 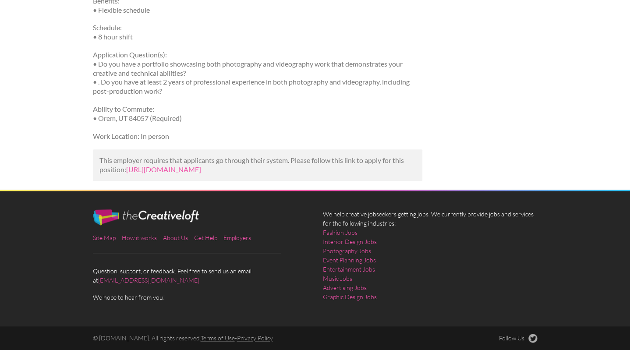 I want to click on a: Photography Jobs, so click(x=347, y=251).